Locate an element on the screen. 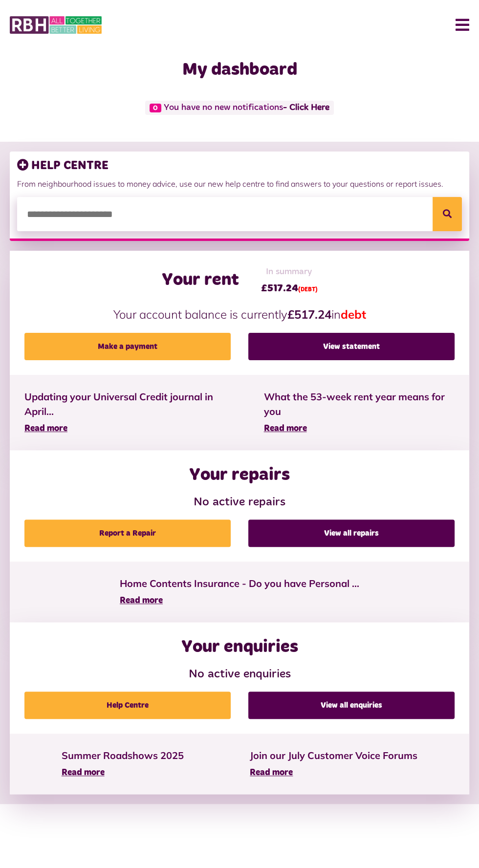  p: From neighbourhood issues to money advice, use our new help centre to find answers to your questi... is located at coordinates (240, 184).